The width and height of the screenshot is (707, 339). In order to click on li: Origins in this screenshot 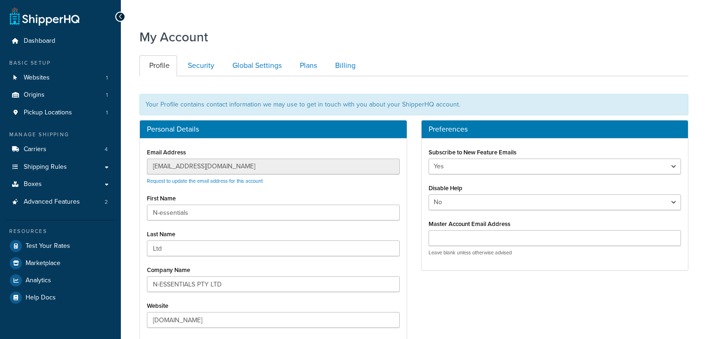, I will do `click(60, 95)`.